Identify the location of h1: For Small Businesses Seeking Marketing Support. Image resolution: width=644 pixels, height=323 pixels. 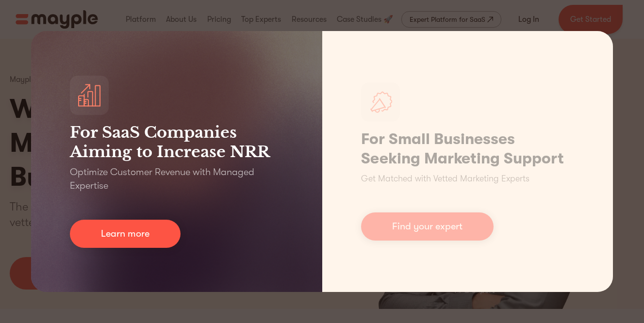
(468, 149).